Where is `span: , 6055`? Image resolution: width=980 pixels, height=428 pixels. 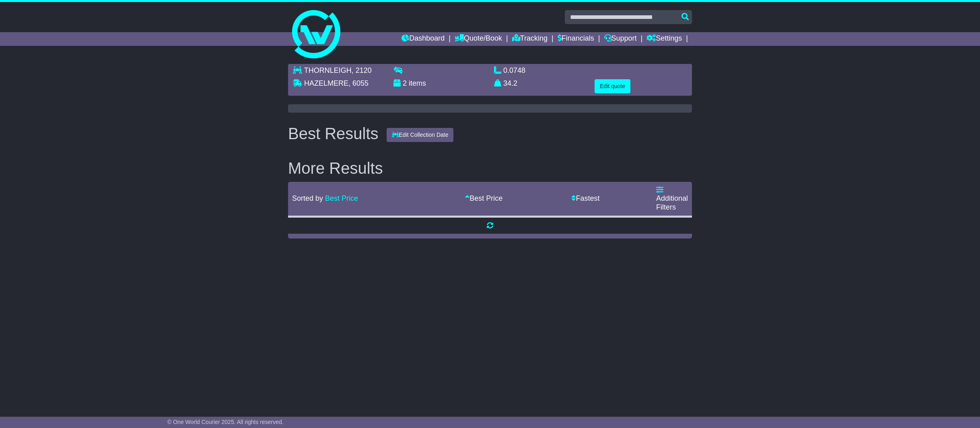
span: , 6055 is located at coordinates (358, 83).